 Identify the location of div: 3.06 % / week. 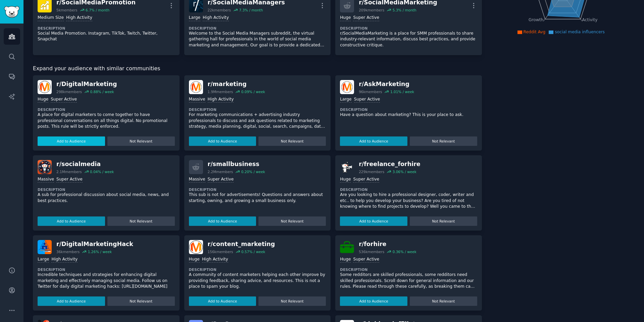
(404, 172).